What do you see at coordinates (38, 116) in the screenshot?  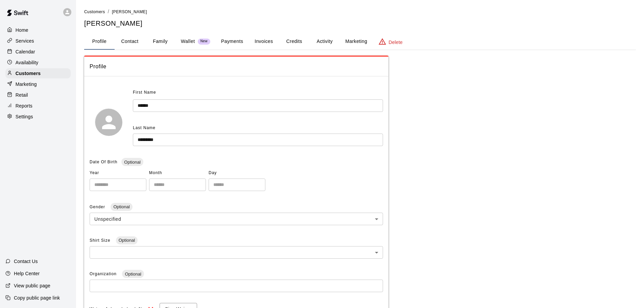 I see `div: Settings` at bounding box center [38, 116].